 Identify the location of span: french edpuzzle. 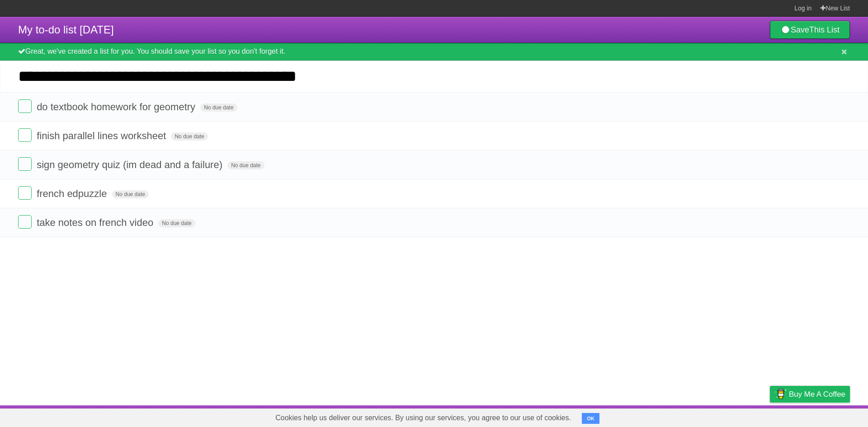
(73, 193).